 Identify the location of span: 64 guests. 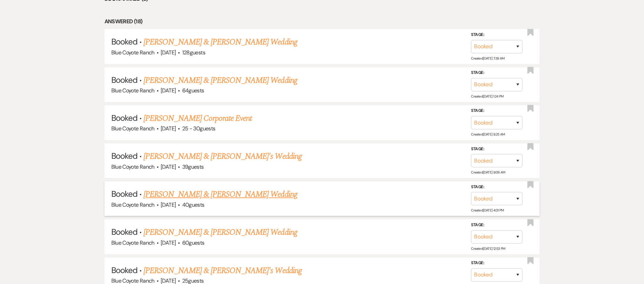
(193, 90).